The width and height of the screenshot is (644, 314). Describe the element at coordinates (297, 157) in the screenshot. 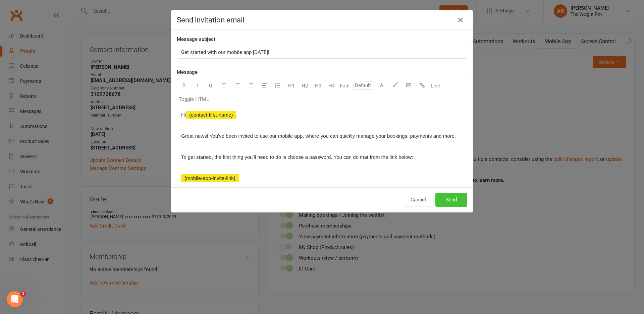

I see `span: To get started, the first thing you'll need to do is choose a password. You can do that from the ...` at that location.